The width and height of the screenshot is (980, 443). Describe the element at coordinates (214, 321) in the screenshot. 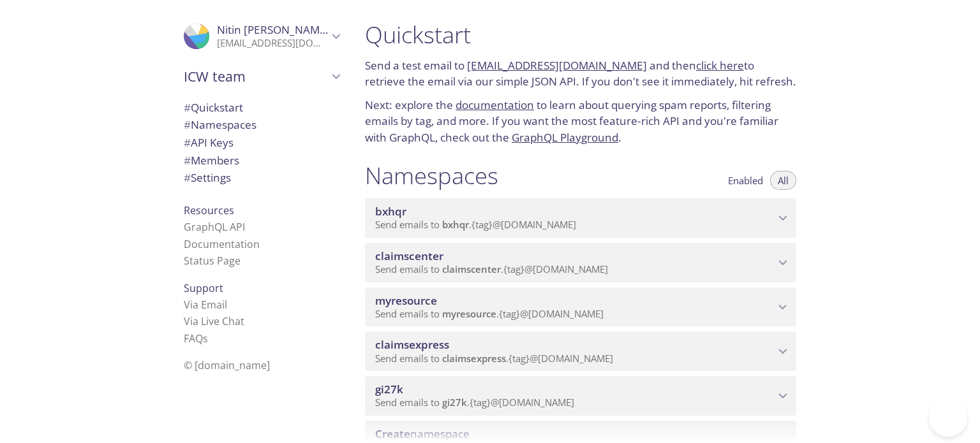

I see `a: Via Live Chat` at that location.